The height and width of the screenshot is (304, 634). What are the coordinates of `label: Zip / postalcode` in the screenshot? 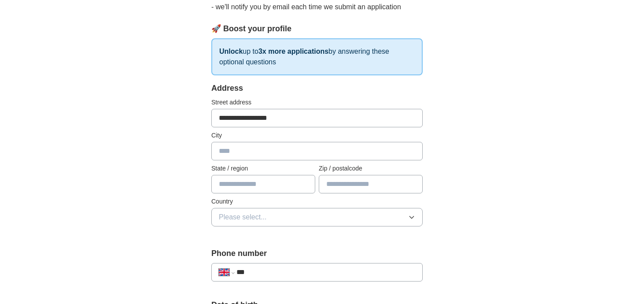 It's located at (371, 168).